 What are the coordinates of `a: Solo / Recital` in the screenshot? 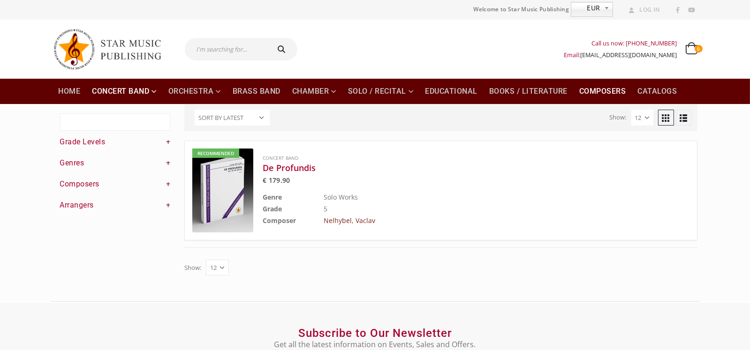 It's located at (381, 91).